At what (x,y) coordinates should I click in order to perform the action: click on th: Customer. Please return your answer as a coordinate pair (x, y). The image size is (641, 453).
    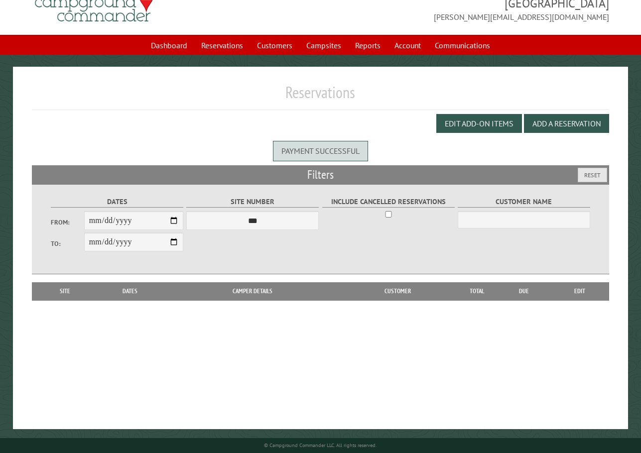
    Looking at the image, I should click on (398, 291).